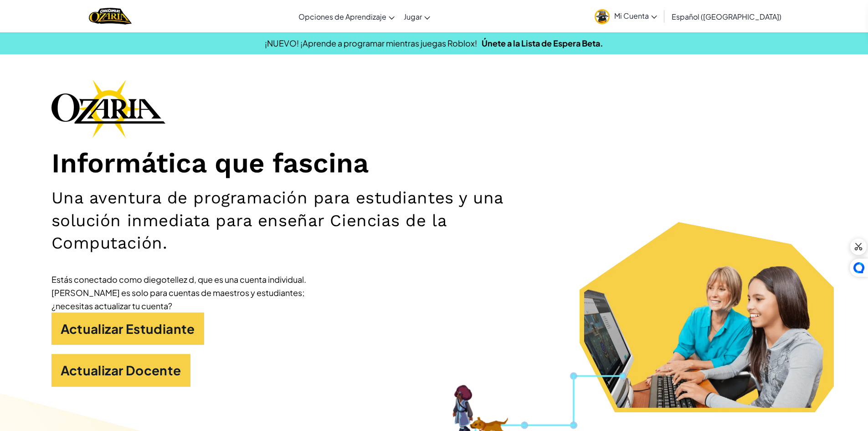 The height and width of the screenshot is (431, 868). I want to click on a: Mi Cuenta, so click(626, 16).